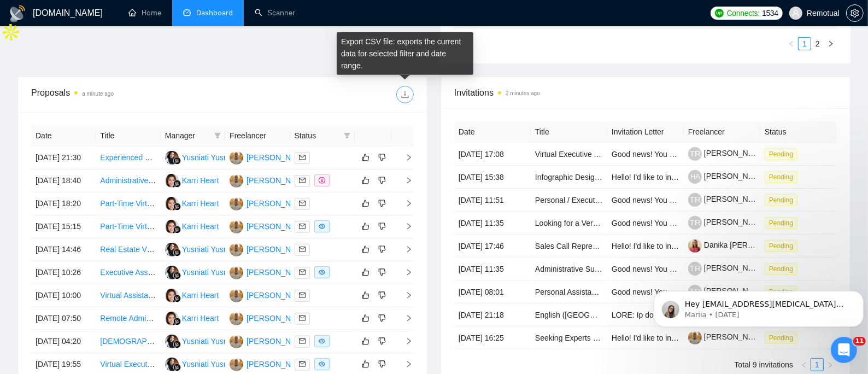 The height and width of the screenshot is (374, 868). I want to click on a: Real Estate Virtual Assistant, so click(148, 250).